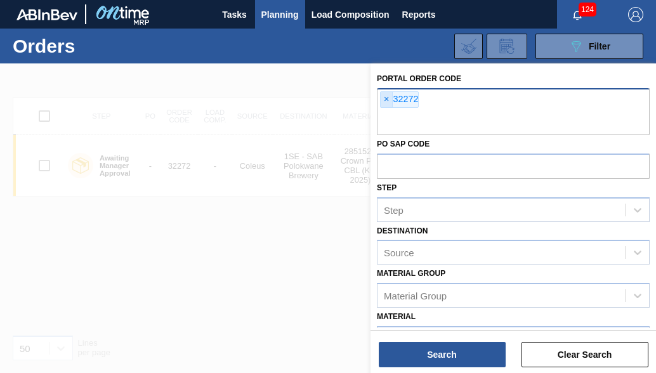 This screenshot has width=656, height=373. I want to click on span: Reports, so click(419, 15).